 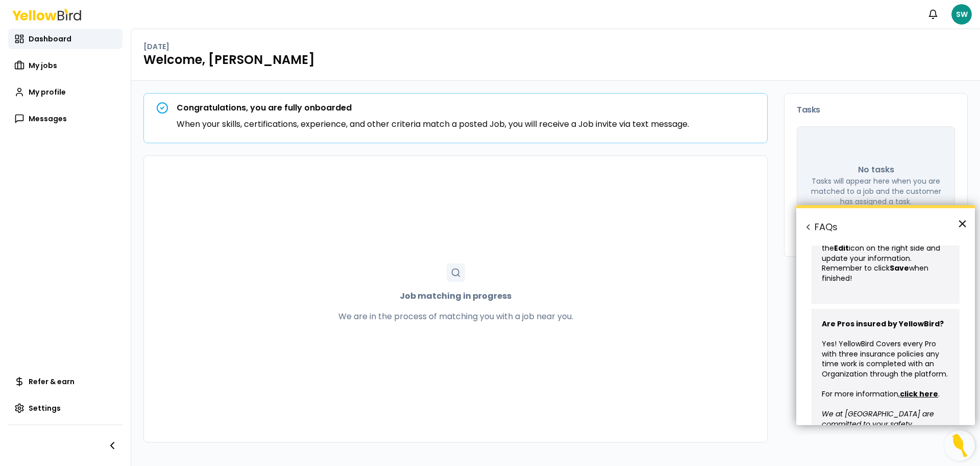 I want to click on span: Dashboard, so click(x=50, y=39).